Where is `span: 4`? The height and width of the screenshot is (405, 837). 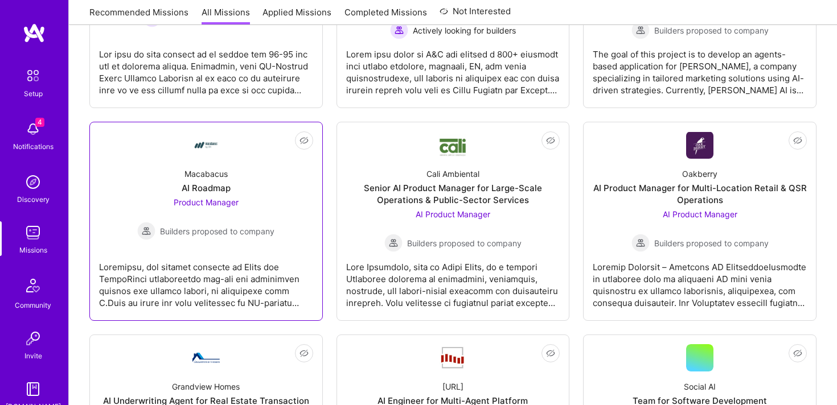
span: 4 is located at coordinates (40, 122).